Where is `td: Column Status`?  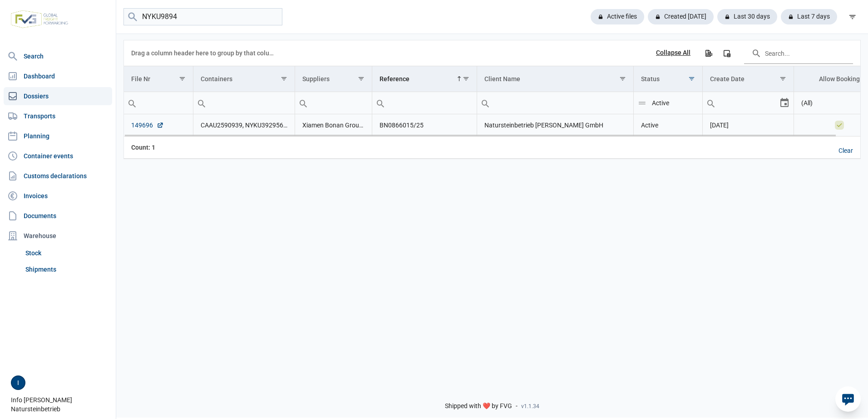
td: Column Status is located at coordinates (668, 79).